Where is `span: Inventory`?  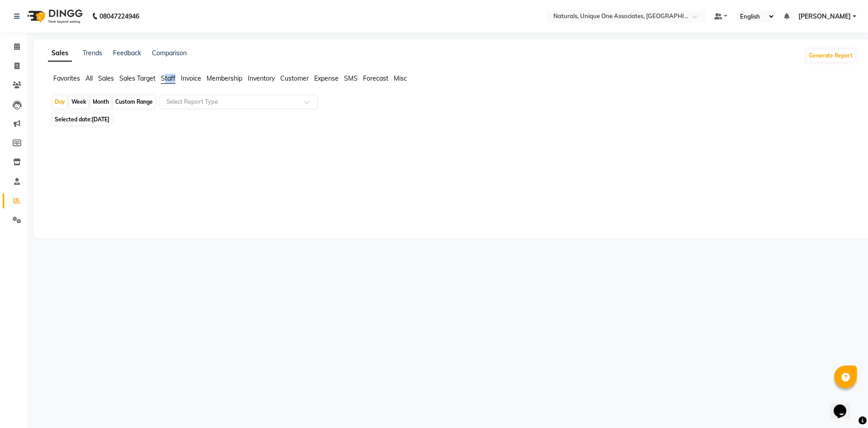 span: Inventory is located at coordinates (261, 79).